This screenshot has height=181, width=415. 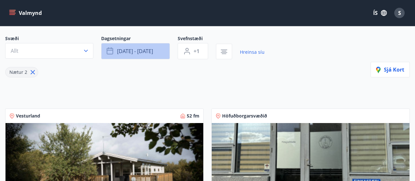 What do you see at coordinates (15, 51) in the screenshot?
I see `span: Allt` at bounding box center [15, 51].